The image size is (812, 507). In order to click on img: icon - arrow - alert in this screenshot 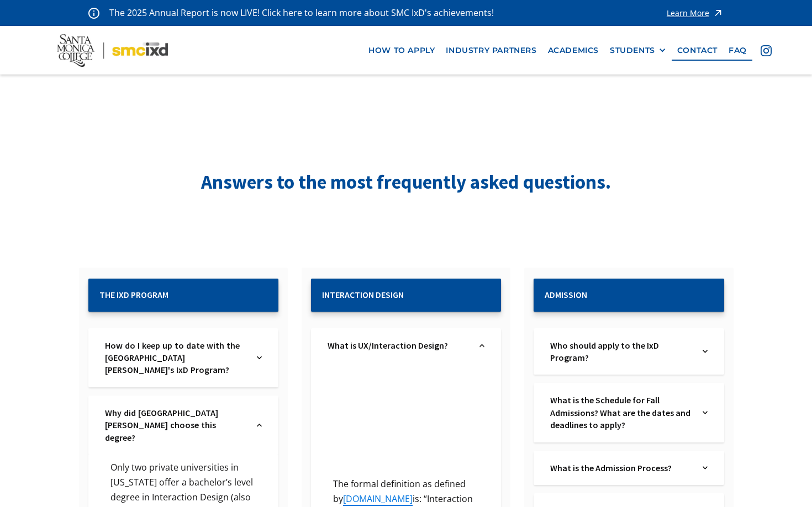, I will do `click(718, 12)`.